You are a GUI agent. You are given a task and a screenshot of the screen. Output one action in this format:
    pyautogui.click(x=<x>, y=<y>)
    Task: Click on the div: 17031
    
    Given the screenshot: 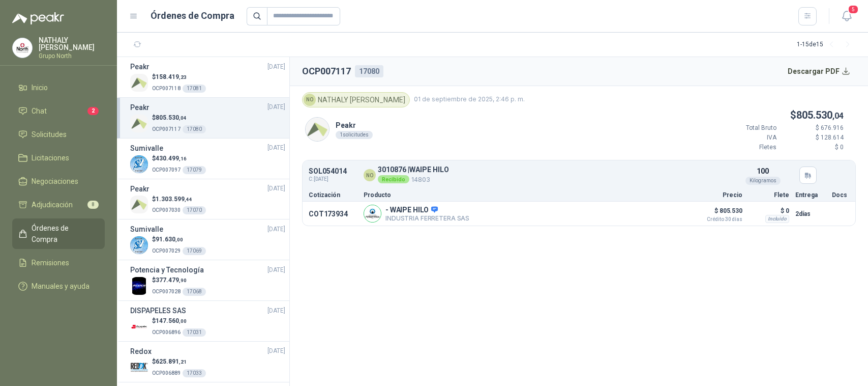 What is the action you would take?
    pyautogui.click(x=194, y=332)
    